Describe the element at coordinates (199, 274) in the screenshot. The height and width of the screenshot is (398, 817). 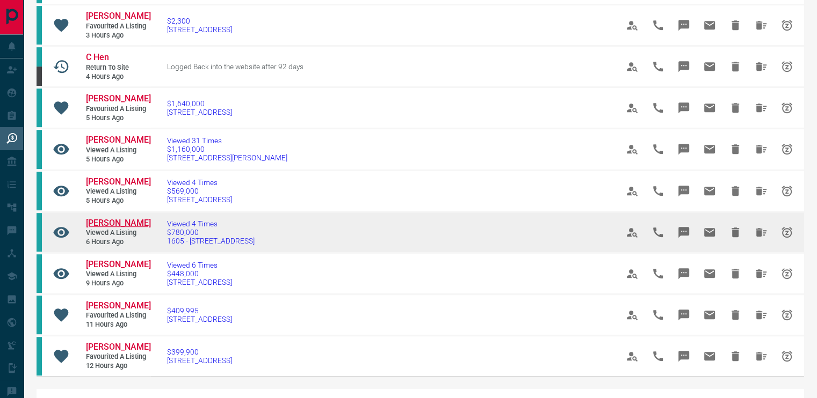
I see `span: $448,000` at that location.